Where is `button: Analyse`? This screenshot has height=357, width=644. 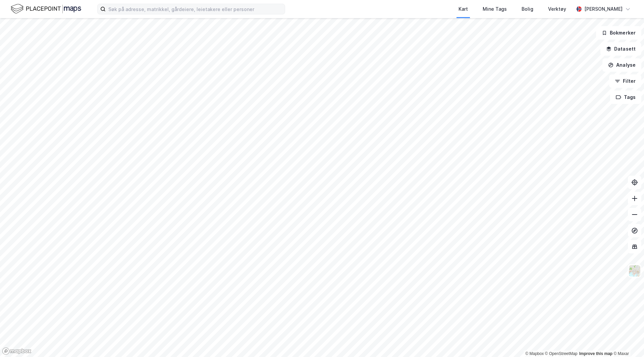 button: Analyse is located at coordinates (622, 65).